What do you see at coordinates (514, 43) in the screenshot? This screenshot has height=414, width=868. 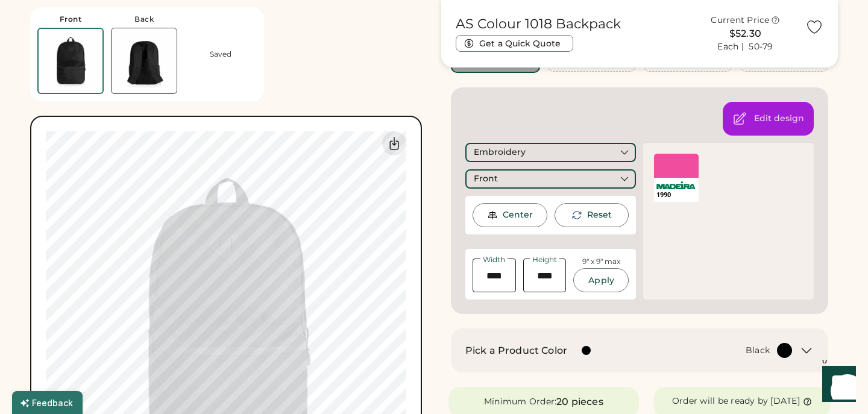 I see `button: Get a Quick Quote` at bounding box center [514, 43].